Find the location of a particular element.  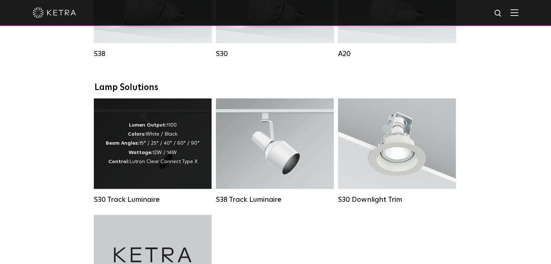

div: S30 Track Luminaire is located at coordinates (152, 200).